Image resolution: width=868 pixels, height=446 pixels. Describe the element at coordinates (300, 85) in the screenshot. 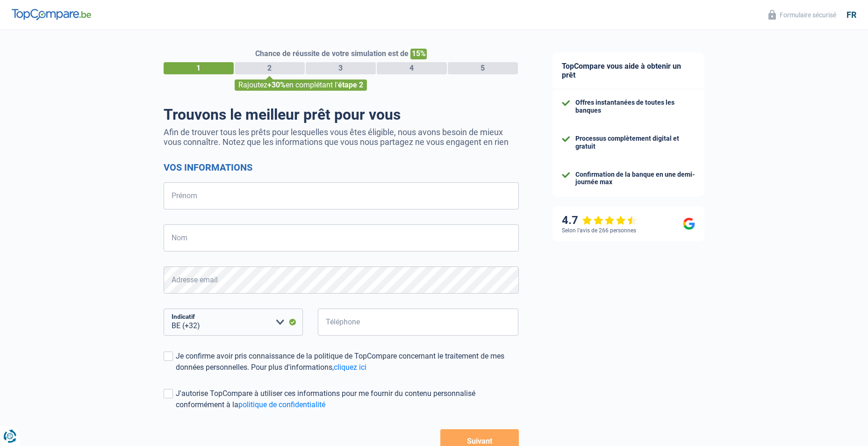

I see `div: Rajoutez en complétant l'` at that location.